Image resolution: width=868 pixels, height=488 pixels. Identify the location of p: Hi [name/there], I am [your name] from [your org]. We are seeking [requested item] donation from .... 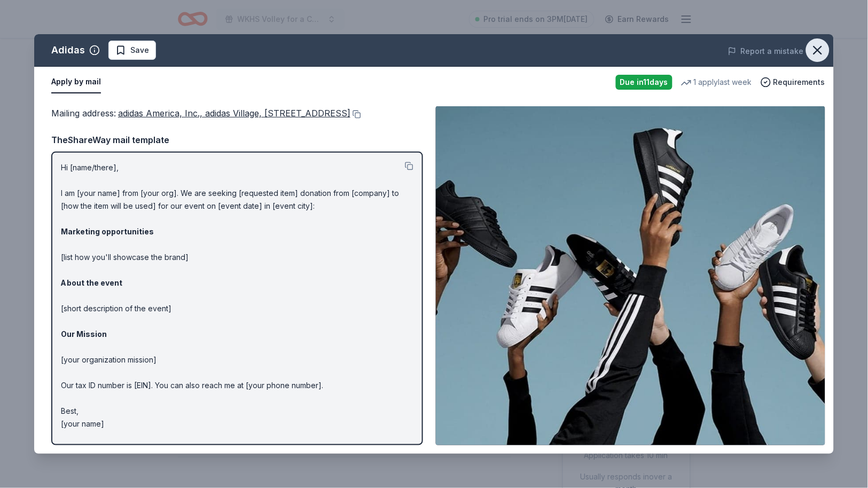
(237, 296).